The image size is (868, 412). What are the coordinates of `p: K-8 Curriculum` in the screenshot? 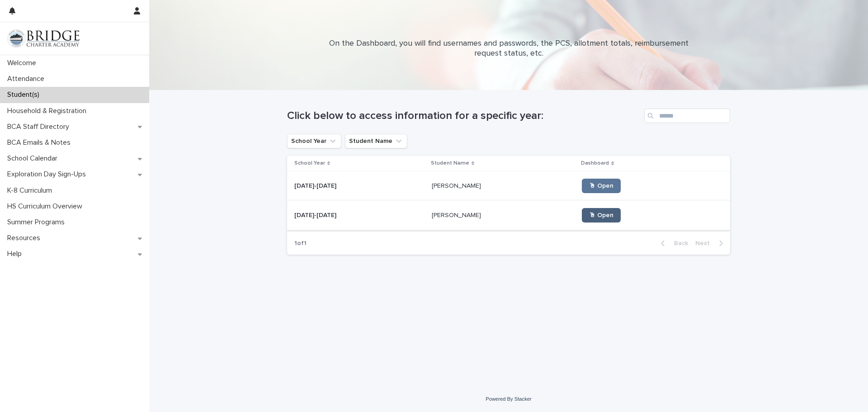 It's located at (31, 190).